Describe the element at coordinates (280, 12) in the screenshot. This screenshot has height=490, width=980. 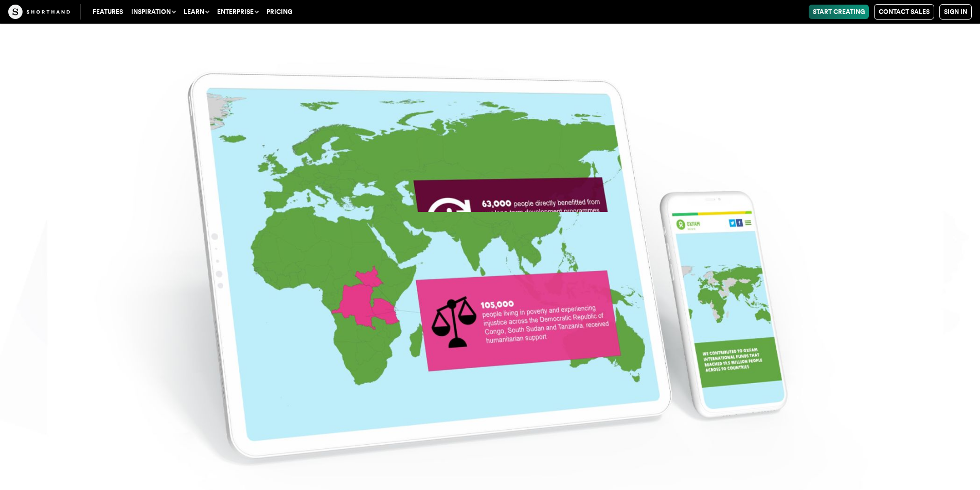
I see `a: Pricing` at that location.